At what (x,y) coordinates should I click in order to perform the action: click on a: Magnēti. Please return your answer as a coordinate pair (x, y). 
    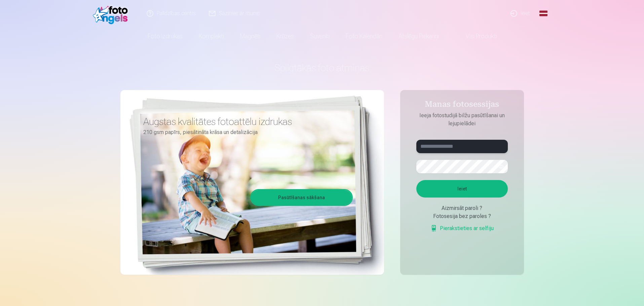
    Looking at the image, I should click on (250, 36).